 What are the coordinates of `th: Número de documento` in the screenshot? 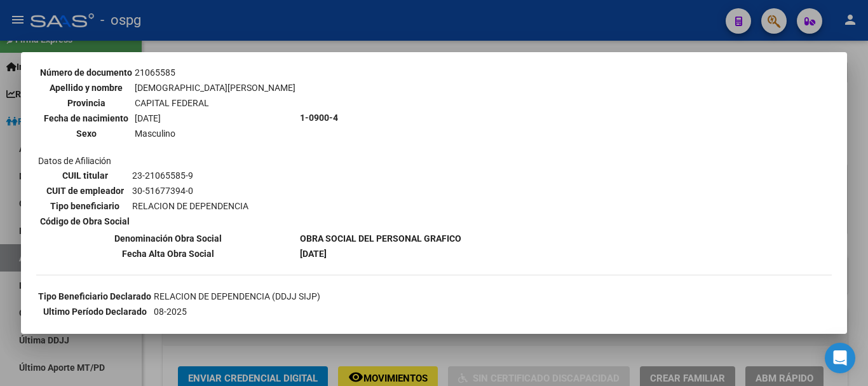 It's located at (86, 73).